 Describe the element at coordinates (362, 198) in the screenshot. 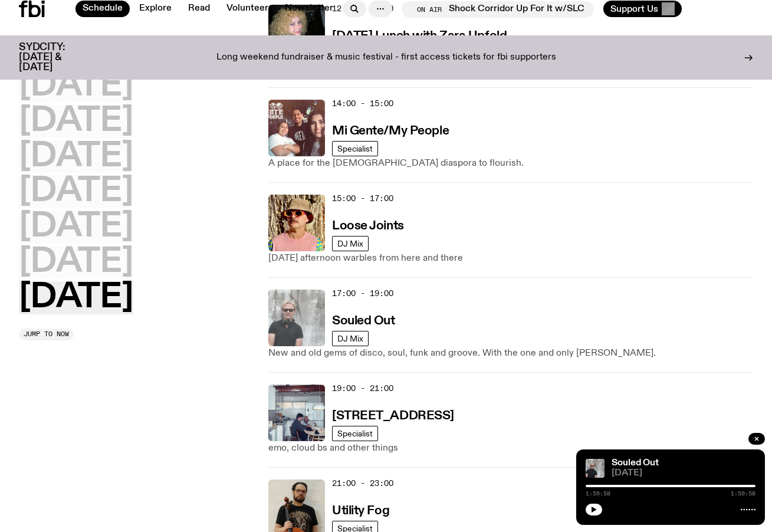

I see `span: 15:00 - 17:00` at that location.